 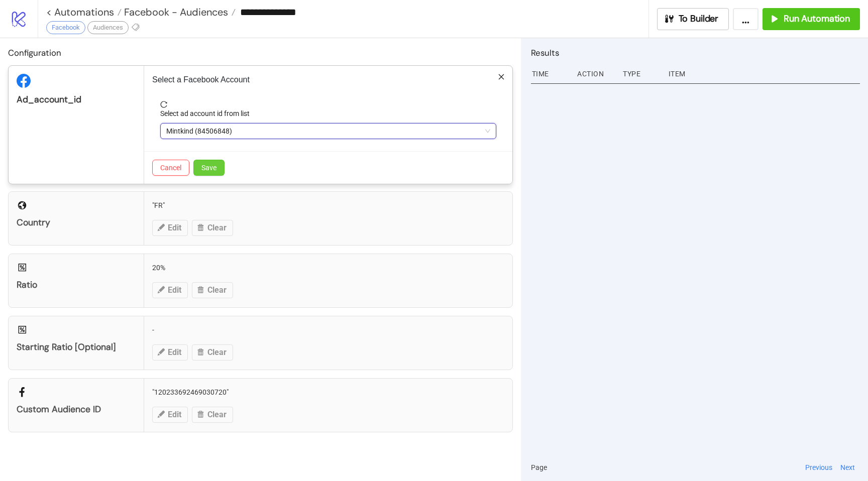 I want to click on span: To Builder, so click(x=699, y=18).